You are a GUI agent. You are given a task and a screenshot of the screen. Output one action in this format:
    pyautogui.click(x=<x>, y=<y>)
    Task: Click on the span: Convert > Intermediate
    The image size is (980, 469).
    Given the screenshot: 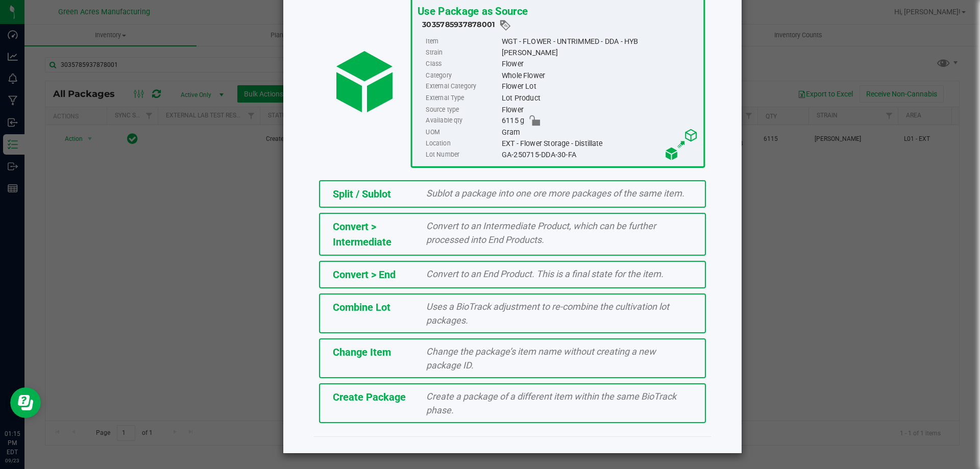 What is the action you would take?
    pyautogui.click(x=362, y=234)
    